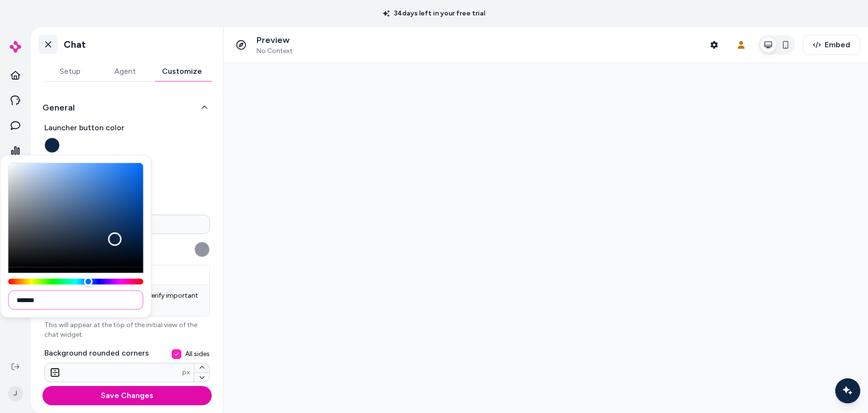 The image size is (868, 413). Describe the element at coordinates (125, 72) in the screenshot. I see `button: Agent` at that location.